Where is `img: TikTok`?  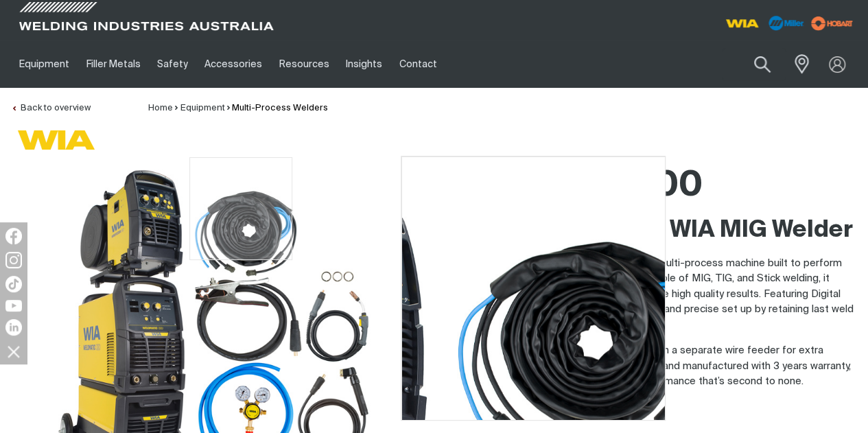
img: TikTok is located at coordinates (14, 284).